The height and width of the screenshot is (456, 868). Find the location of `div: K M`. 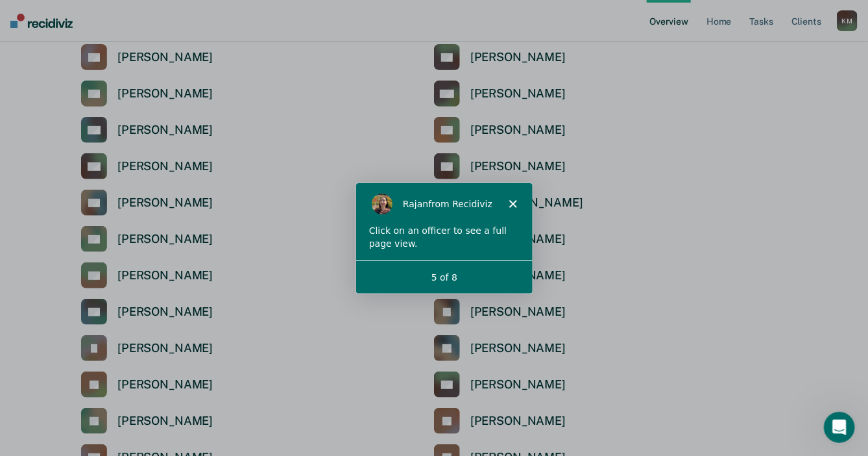

div: K M is located at coordinates (847, 21).